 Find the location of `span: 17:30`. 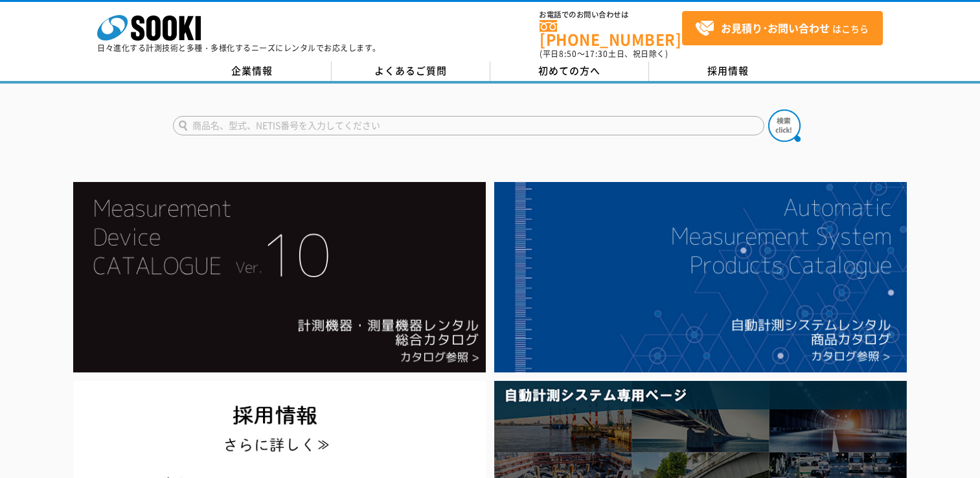

span: 17:30 is located at coordinates (597, 53).